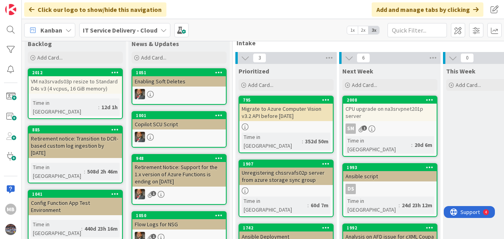  Describe the element at coordinates (75, 85) in the screenshot. I see `div: VM na3srvads03p resize to Standard D4s v3 (4 vcpus, 16 GiB memory)` at that location.